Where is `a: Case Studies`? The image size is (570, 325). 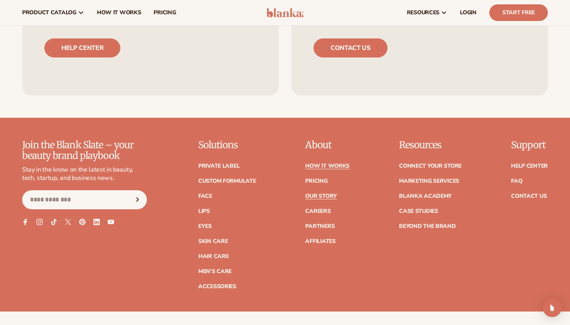
a: Case Studies is located at coordinates (419, 211).